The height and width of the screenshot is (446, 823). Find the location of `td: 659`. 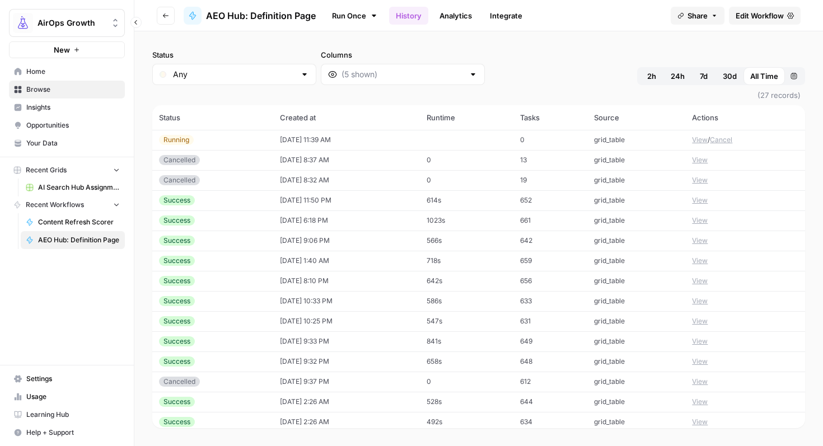

td: 659 is located at coordinates (550, 261).